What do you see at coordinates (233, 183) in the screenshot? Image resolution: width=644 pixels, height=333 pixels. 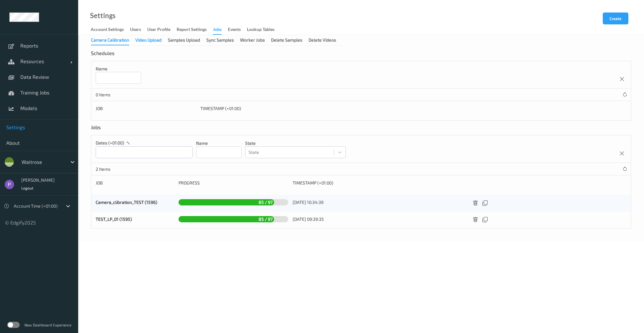 I see `div: Progress` at bounding box center [233, 183].